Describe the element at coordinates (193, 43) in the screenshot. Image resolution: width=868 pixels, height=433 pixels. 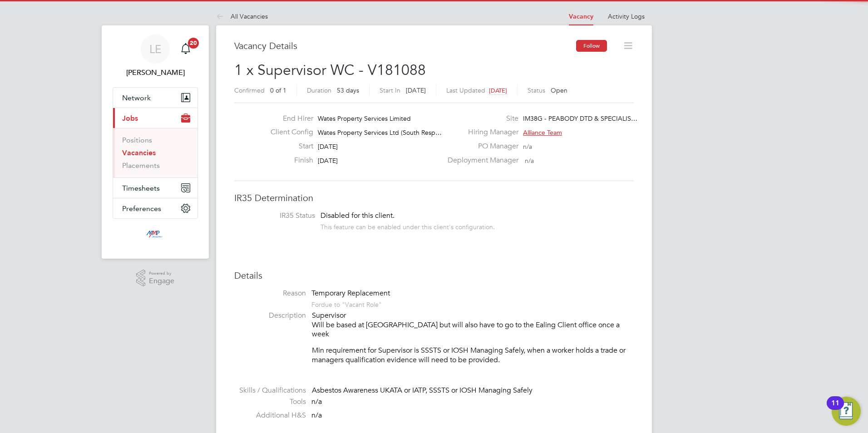
I see `span: 20` at that location.